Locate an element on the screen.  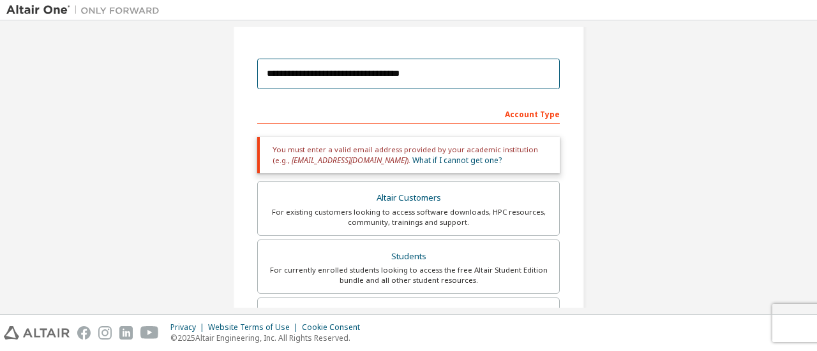
img: Altair One is located at coordinates (86, 10).